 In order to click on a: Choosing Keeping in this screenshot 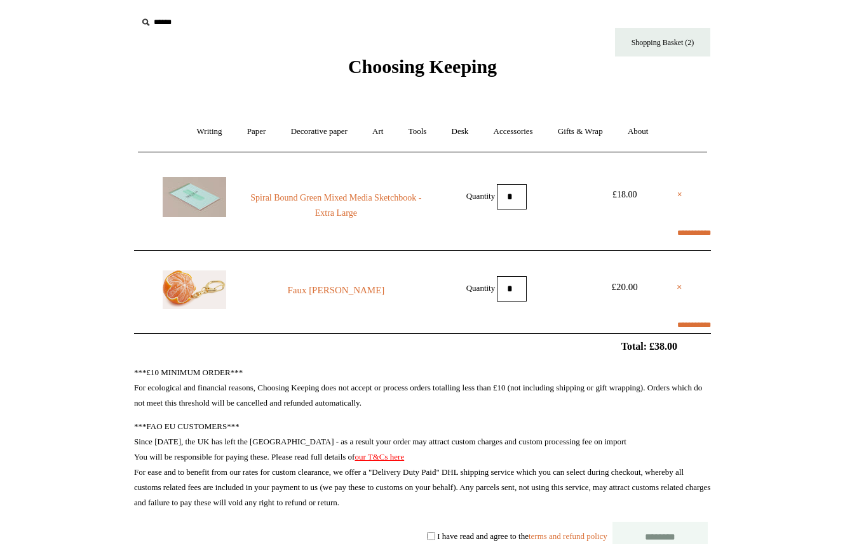, I will do `click(422, 70)`.